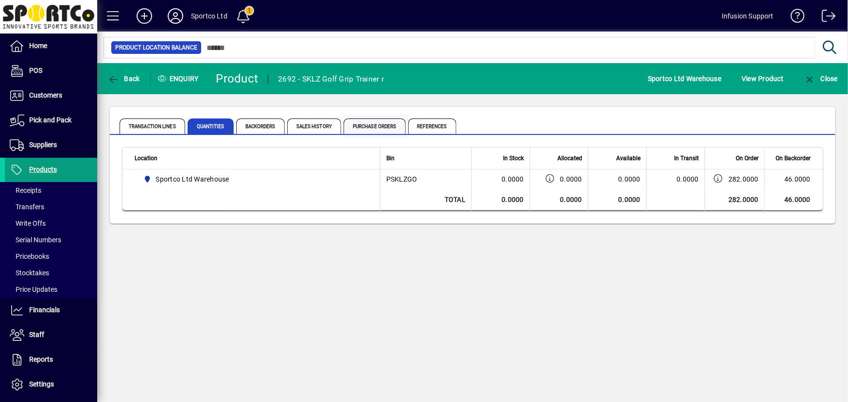 This screenshot has width=848, height=402. I want to click on span: On Backorder, so click(793, 158).